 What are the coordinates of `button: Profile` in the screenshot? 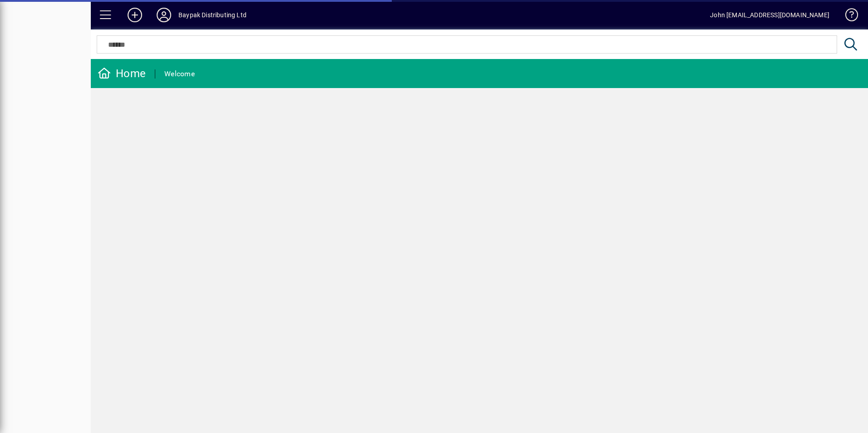 It's located at (164, 15).